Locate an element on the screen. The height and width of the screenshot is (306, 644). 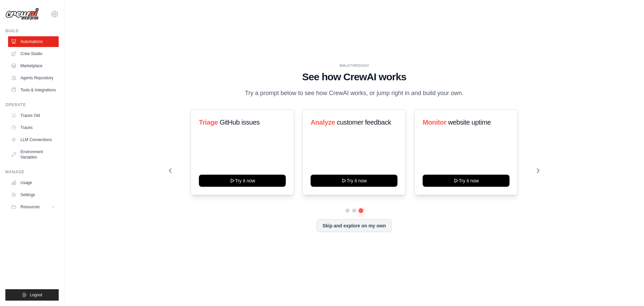
a: Settings is located at coordinates (33, 195).